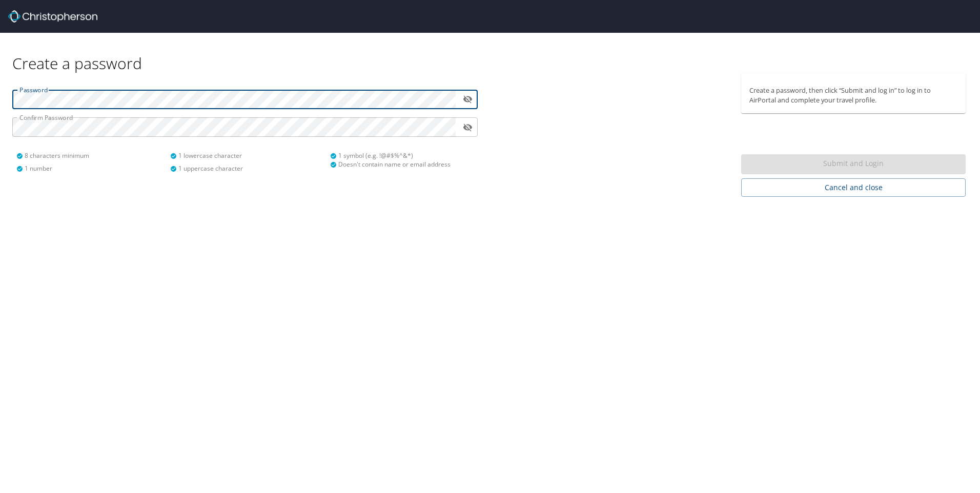 The height and width of the screenshot is (493, 980). Describe the element at coordinates (853, 188) in the screenshot. I see `button: Cancel and close` at that location.